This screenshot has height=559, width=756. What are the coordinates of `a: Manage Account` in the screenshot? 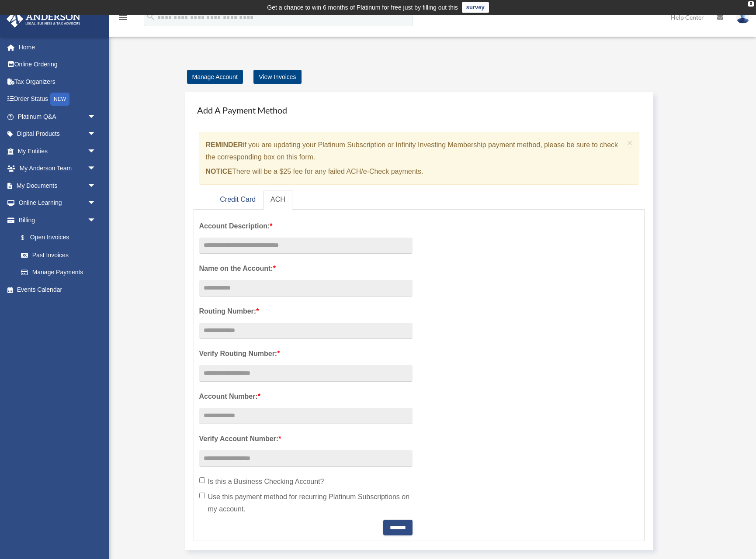 It's located at (215, 77).